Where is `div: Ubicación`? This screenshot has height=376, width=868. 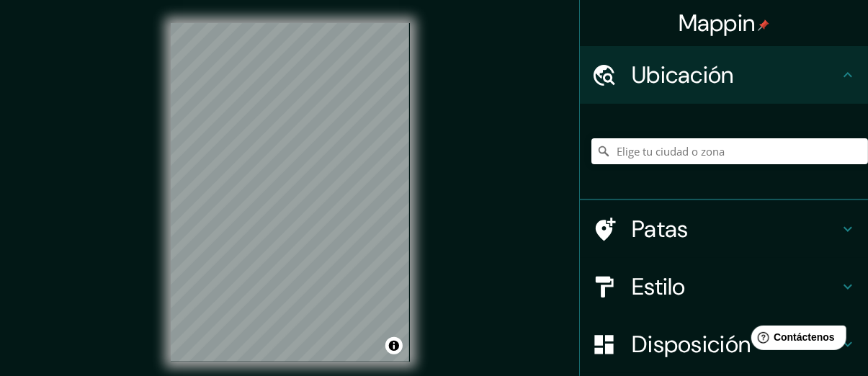
div: Ubicación is located at coordinates (724, 75).